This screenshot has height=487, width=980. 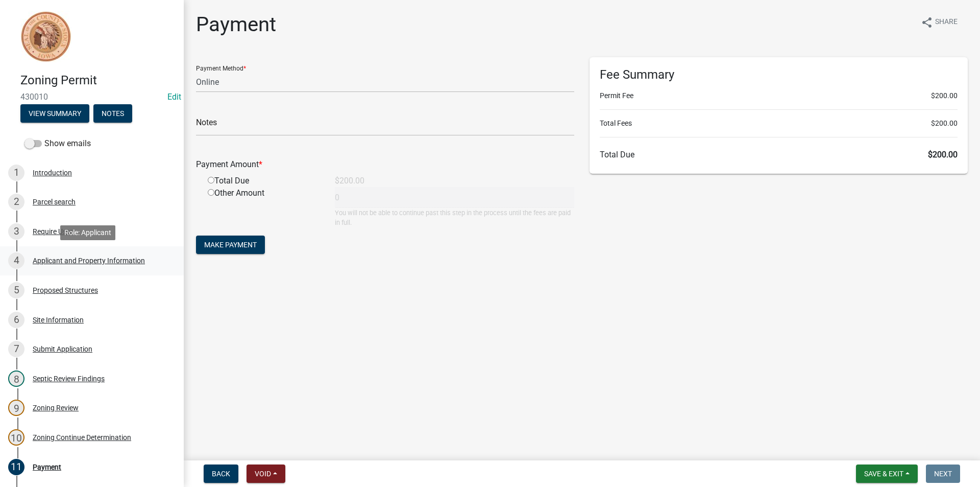 What do you see at coordinates (174, 96) in the screenshot?
I see `wm-modal-confirm: Edit Application Number` at bounding box center [174, 96].